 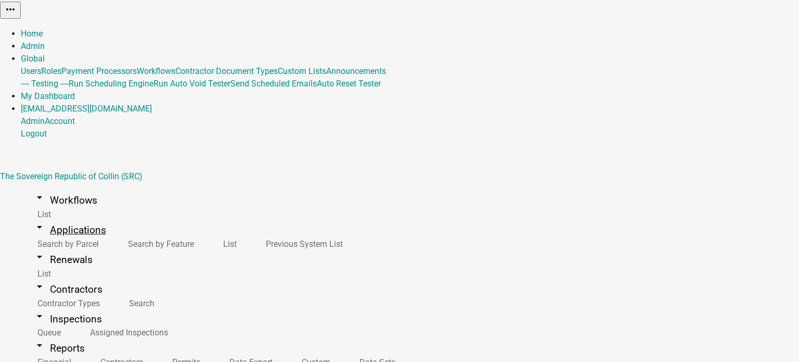 What do you see at coordinates (274, 83) in the screenshot?
I see `a: Send Scheduled Emails` at bounding box center [274, 83].